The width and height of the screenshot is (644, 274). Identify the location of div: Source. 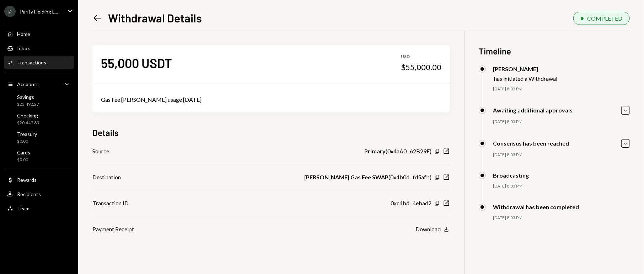
(100, 151).